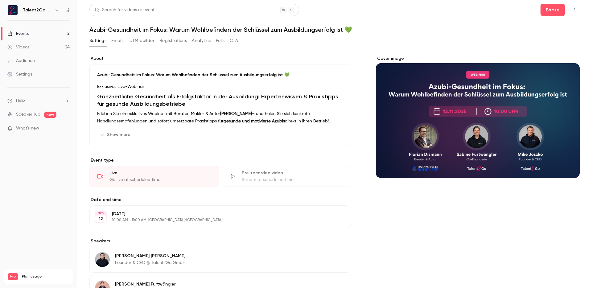  What do you see at coordinates (220, 241) in the screenshot?
I see `label: Speakers` at bounding box center [220, 241].